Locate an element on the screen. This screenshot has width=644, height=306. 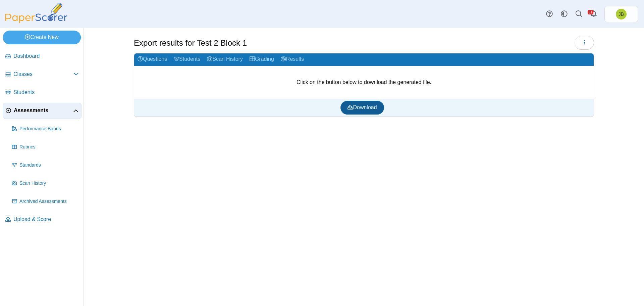
a: Rubrics is located at coordinates (45, 147).